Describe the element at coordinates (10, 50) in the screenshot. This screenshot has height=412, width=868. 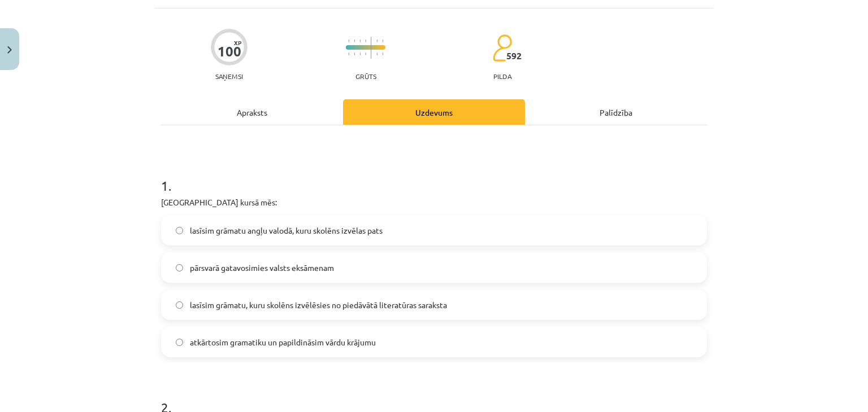
I see `img: icon-close-lesson-0947bae3869378f0d4975bcd49f059093ad1ed9edebbc8119c70593378902aed.svg` at that location.